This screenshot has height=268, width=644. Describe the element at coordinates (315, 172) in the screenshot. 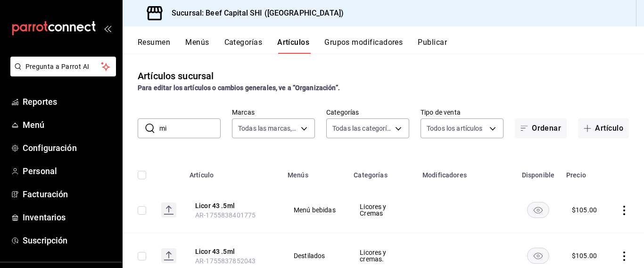

I see `th: Menús` at that location.